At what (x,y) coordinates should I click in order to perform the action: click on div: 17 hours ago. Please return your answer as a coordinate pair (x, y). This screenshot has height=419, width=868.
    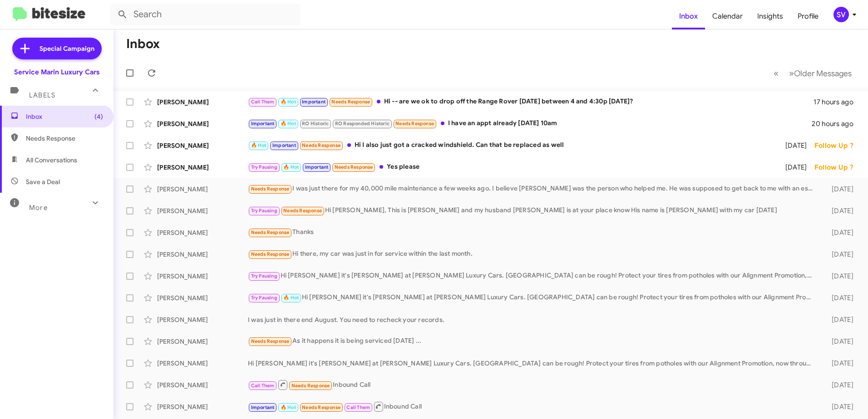
    Looking at the image, I should click on (837, 102).